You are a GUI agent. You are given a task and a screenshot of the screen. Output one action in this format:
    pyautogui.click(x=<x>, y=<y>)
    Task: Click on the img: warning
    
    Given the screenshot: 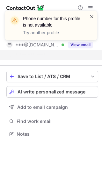 What is the action you would take?
    pyautogui.click(x=15, y=20)
    